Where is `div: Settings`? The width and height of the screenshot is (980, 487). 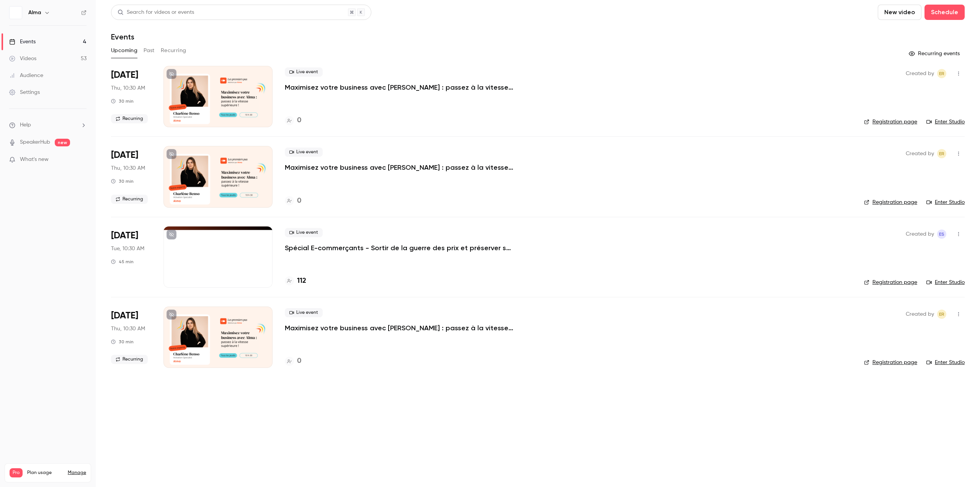 div: Settings is located at coordinates (24, 92).